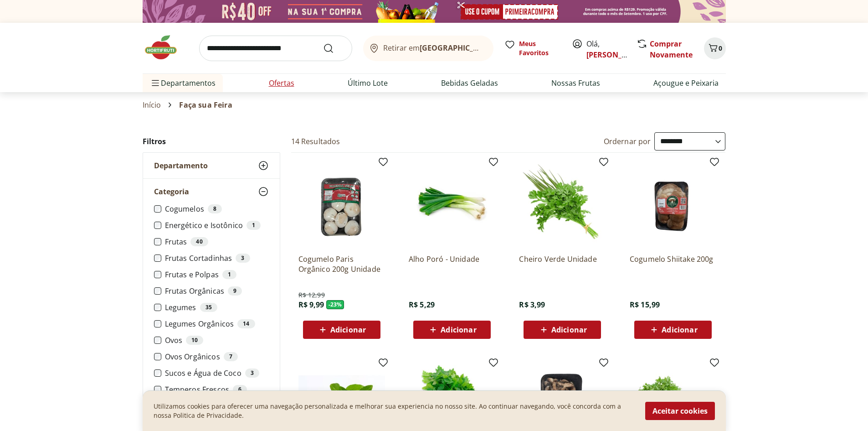 The height and width of the screenshot is (431, 868). What do you see at coordinates (342, 264) in the screenshot?
I see `p: Cogumelo Paris Orgânico 200g Unidade` at bounding box center [342, 264].